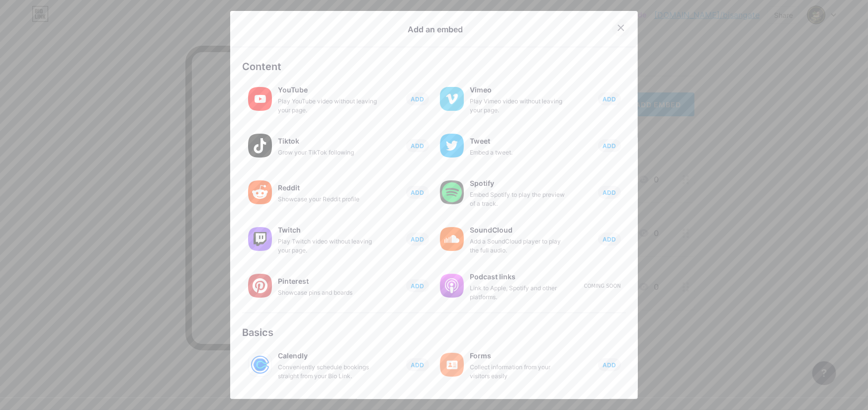 Image resolution: width=868 pixels, height=410 pixels. Describe the element at coordinates (328, 153) in the screenshot. I see `div: Grow your TikTok following` at that location.